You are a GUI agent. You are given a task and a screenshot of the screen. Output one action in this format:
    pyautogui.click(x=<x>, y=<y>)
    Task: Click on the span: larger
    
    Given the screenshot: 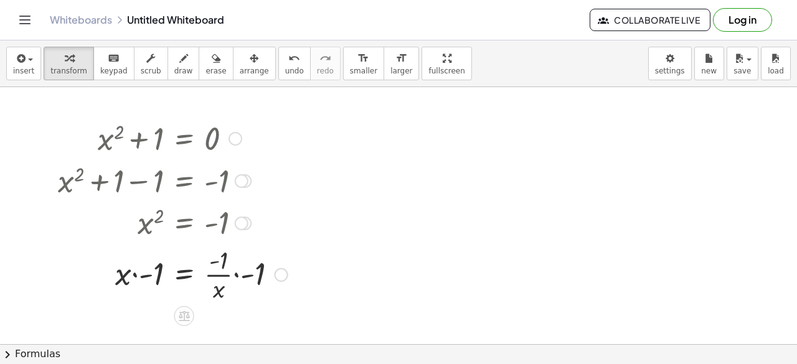 What is the action you would take?
    pyautogui.click(x=401, y=71)
    